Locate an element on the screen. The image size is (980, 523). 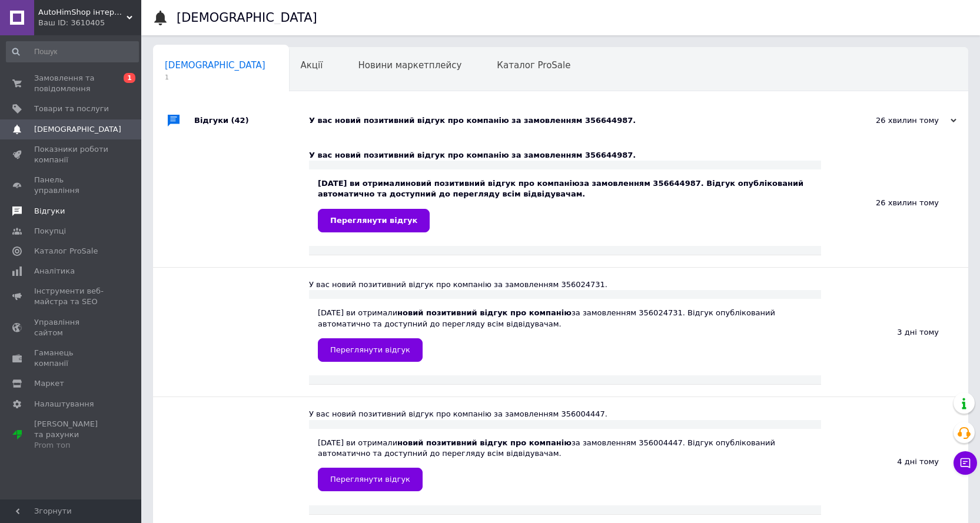
span: Налаштування is located at coordinates (64, 405).